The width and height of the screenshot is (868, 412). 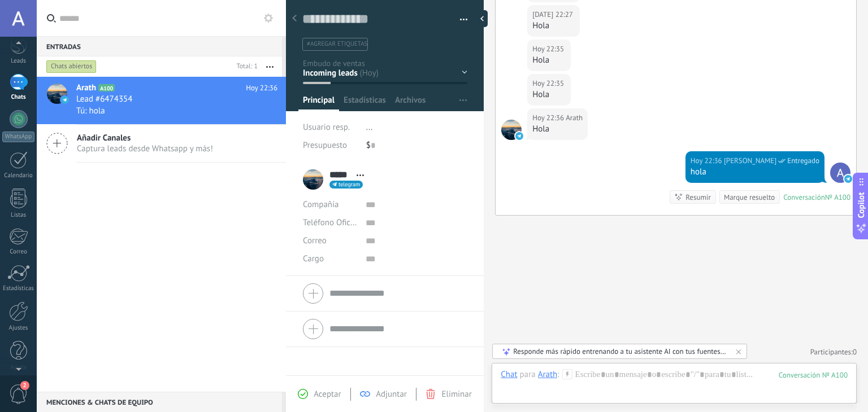 I want to click on span: para, so click(x=528, y=375).